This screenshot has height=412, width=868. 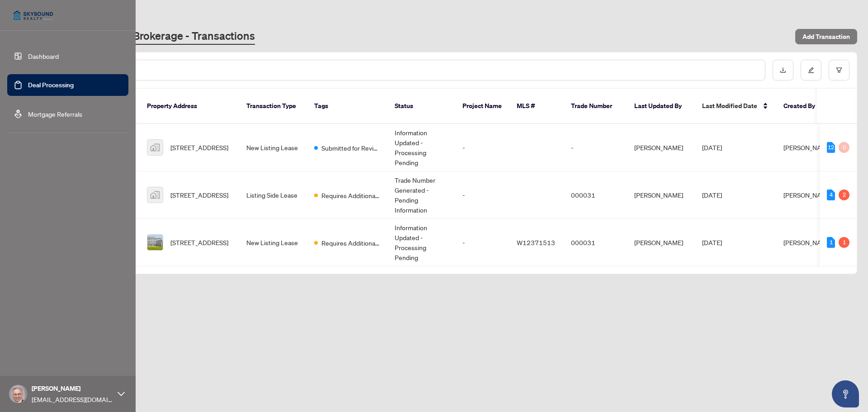 I want to click on div: 2, so click(x=844, y=195).